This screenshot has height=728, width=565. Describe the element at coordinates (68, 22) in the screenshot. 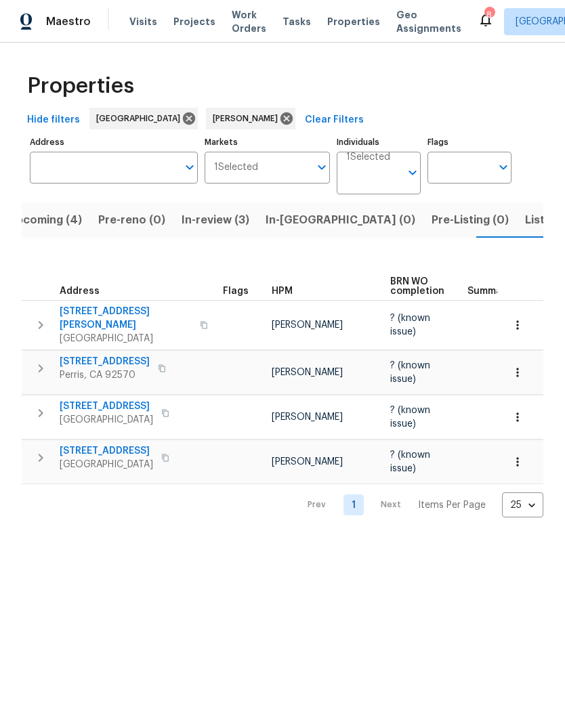

I see `span: Maestro` at that location.